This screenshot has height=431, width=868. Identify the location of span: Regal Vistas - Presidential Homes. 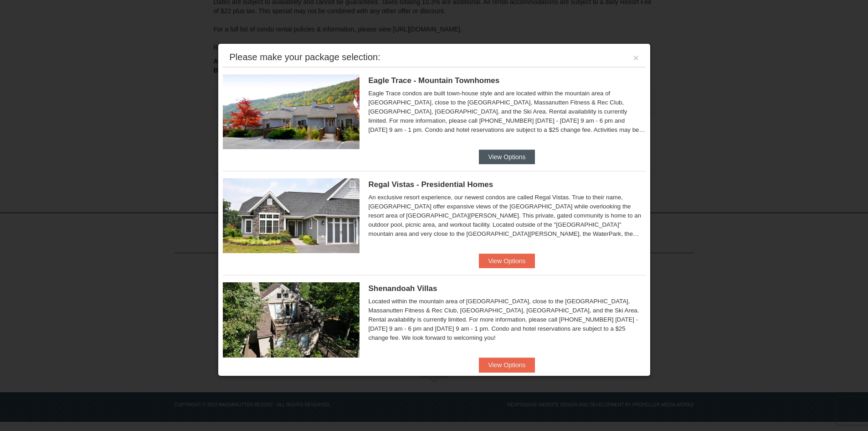
(431, 184).